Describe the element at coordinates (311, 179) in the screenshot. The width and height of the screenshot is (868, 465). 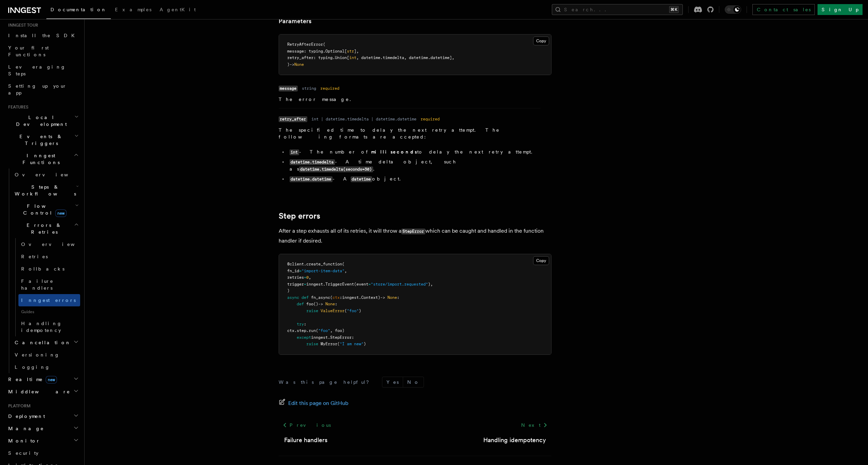
I see `code: datetime.datetime` at that location.